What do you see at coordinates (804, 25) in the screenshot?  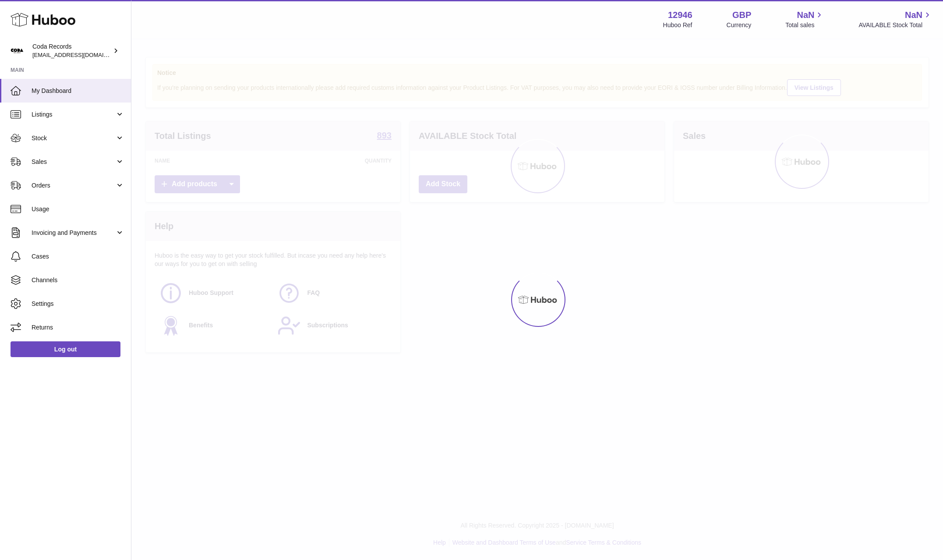 I see `span: Total sales` at bounding box center [804, 25].